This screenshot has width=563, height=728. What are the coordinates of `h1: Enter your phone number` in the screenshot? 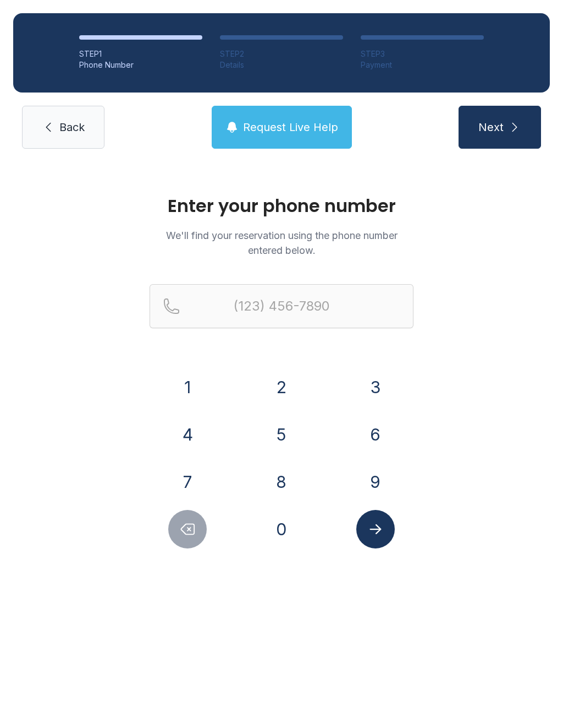 It's located at (282, 206).